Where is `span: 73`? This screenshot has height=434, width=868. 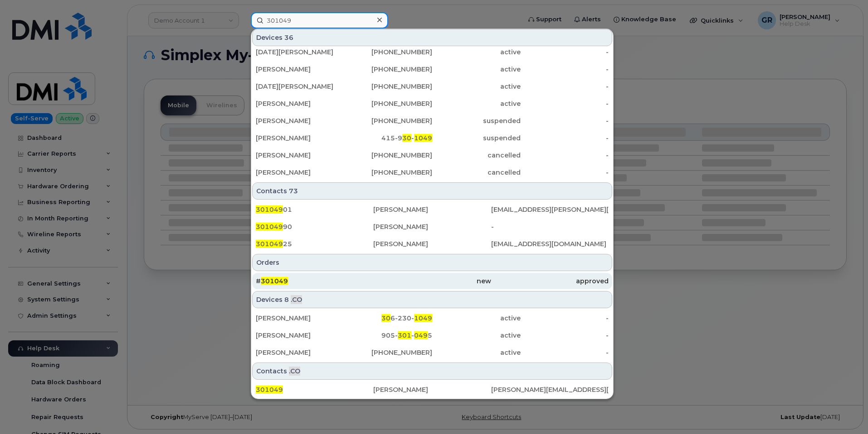 span: 73 is located at coordinates (294, 191).